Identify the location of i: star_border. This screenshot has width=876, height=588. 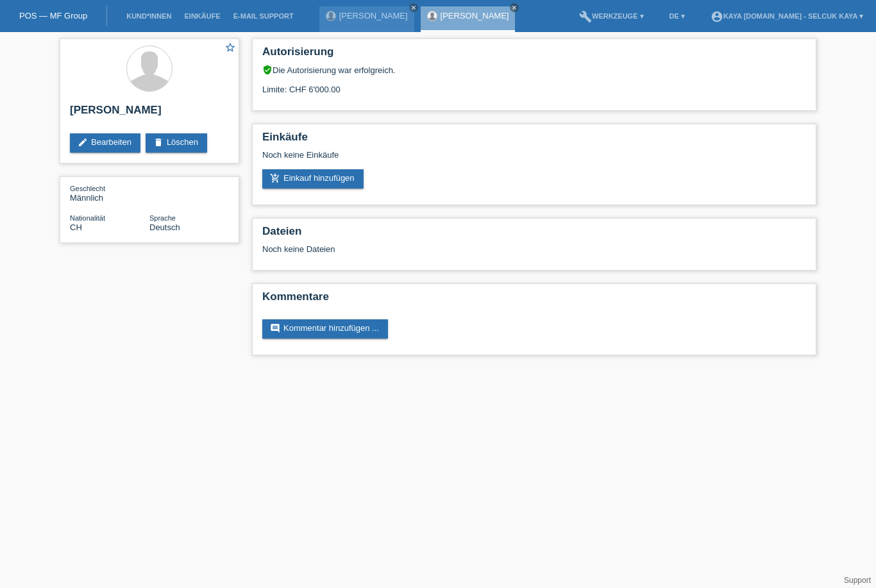
(230, 47).